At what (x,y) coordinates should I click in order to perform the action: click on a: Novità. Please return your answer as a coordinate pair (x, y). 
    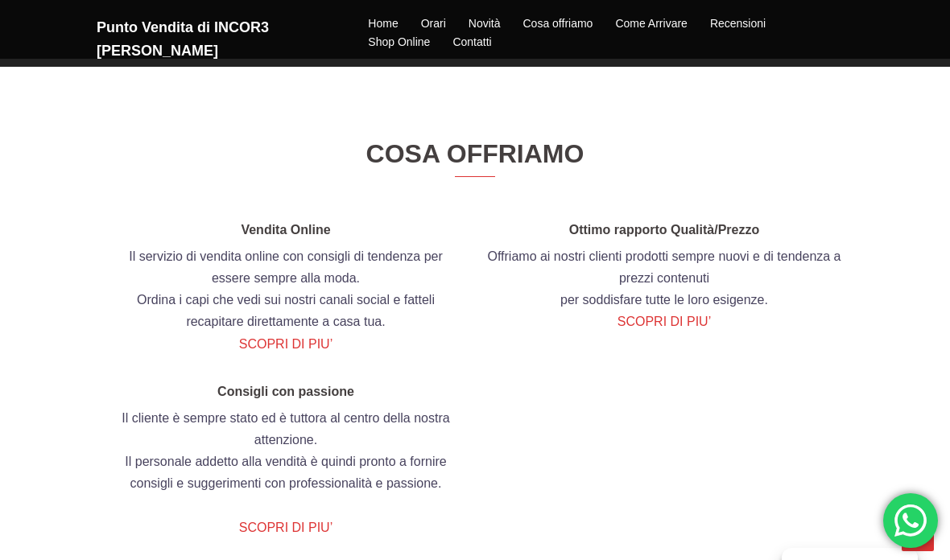
    Looking at the image, I should click on (485, 24).